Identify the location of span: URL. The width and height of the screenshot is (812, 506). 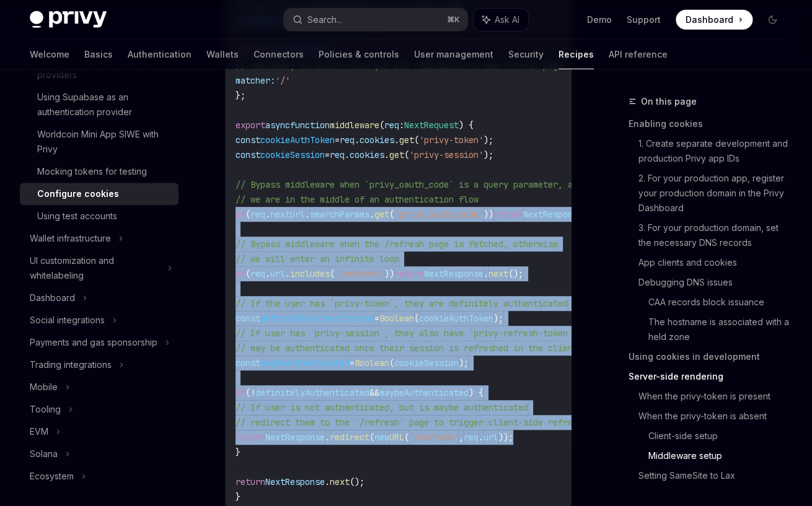
(396, 437).